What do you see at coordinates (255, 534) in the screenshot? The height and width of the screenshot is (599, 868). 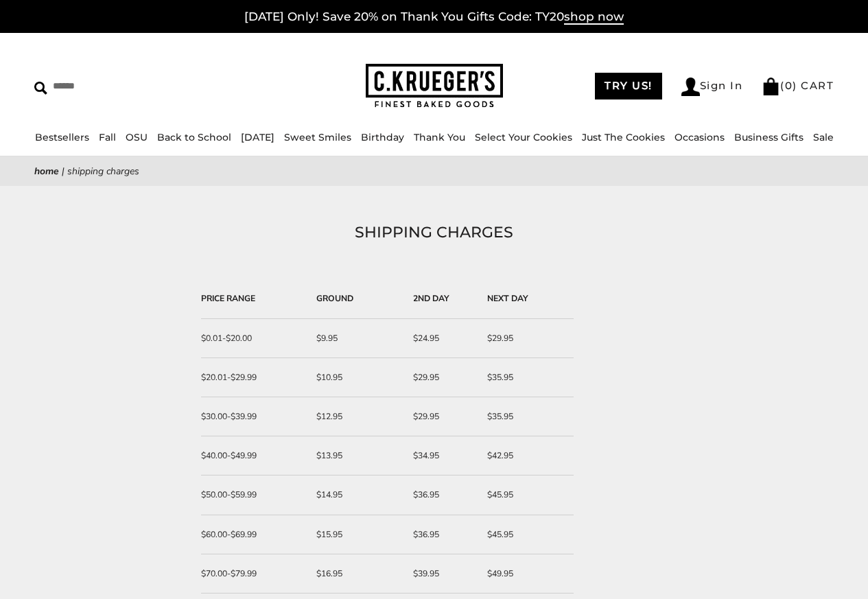 I see `td: $60.00-$69.99` at bounding box center [255, 534].